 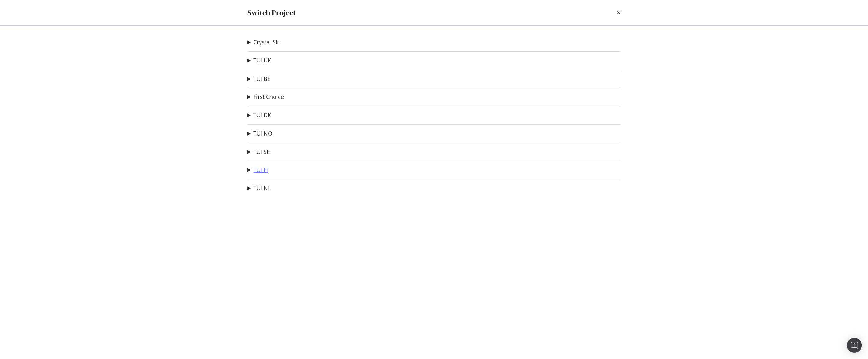 I want to click on a: TUI FI, so click(x=261, y=169).